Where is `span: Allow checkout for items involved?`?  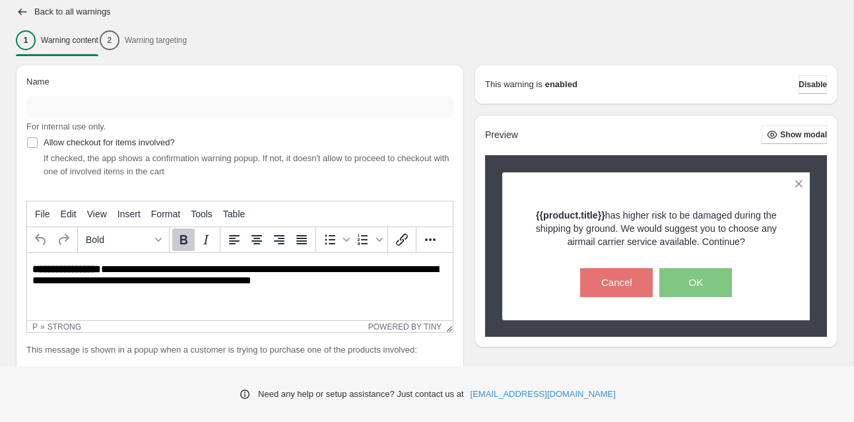 span: Allow checkout for items involved? is located at coordinates (109, 142).